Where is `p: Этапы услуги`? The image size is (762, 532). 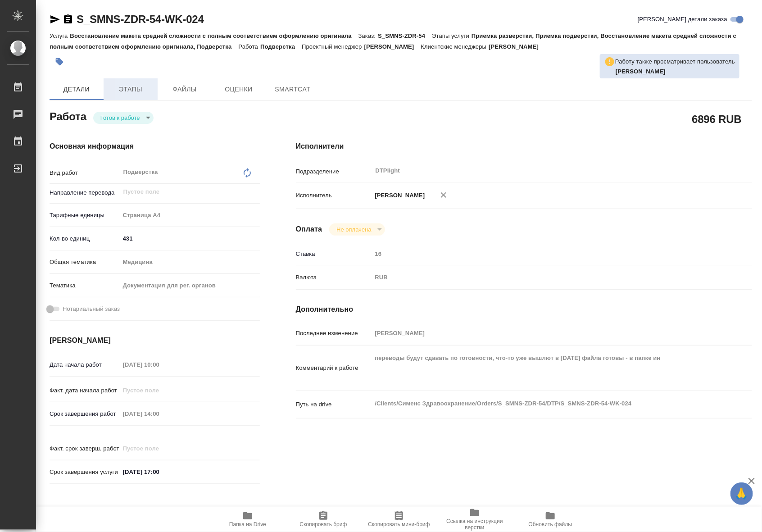 p: Этапы услуги is located at coordinates (452, 35).